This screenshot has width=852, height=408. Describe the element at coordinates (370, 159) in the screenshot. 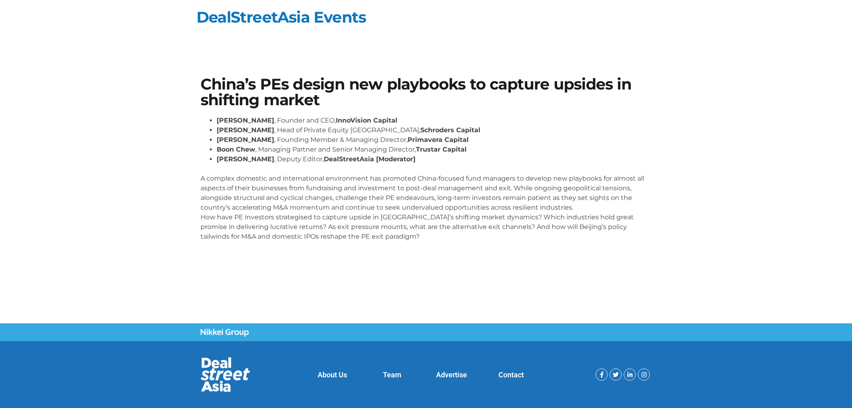

I see `strong: DealStreetAsia [Moderator]` at that location.